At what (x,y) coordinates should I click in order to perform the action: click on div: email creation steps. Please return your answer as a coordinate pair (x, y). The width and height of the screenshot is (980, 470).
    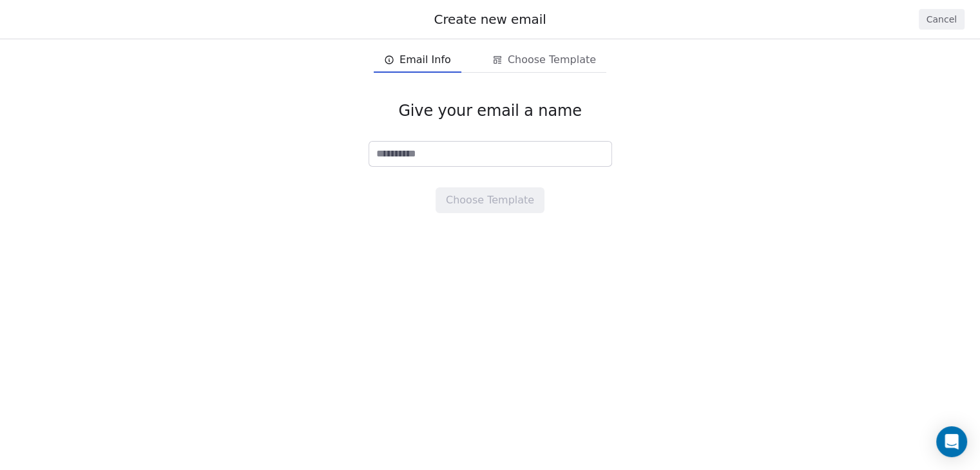
    Looking at the image, I should click on (490, 60).